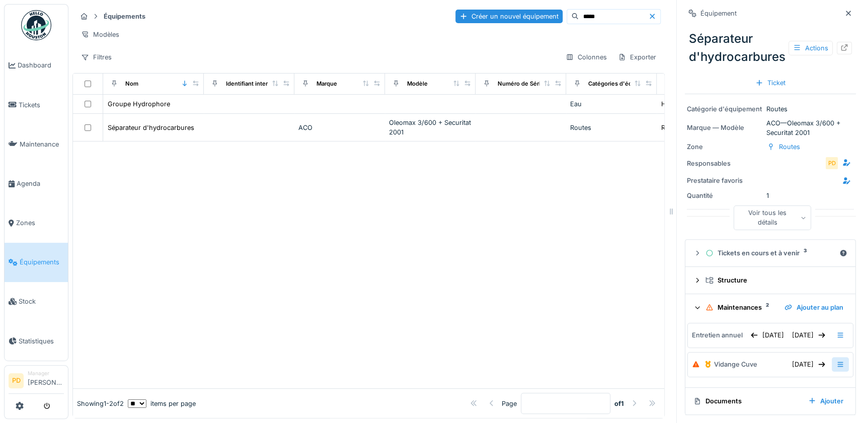 The height and width of the screenshot is (423, 868). I want to click on div: Modèle, so click(417, 83).